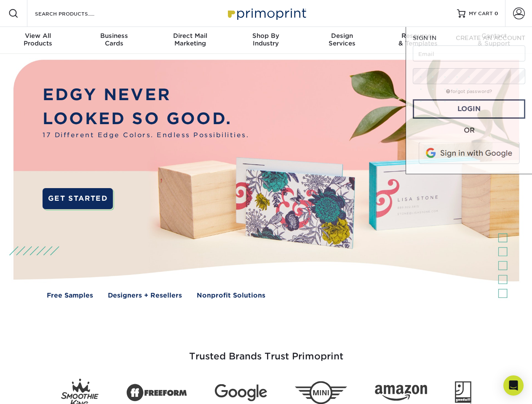 The height and width of the screenshot is (404, 532). Describe the element at coordinates (490, 38) in the screenshot. I see `span: CREATE AN ACCOUNT` at that location.